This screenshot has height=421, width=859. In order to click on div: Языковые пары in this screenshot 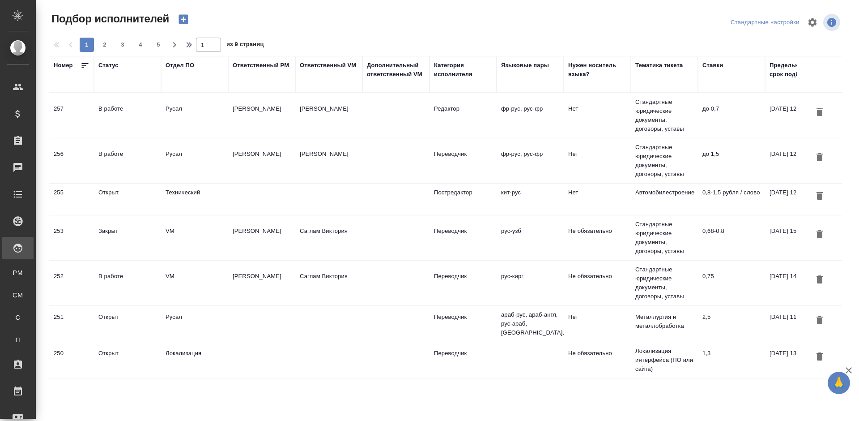, I will do `click(525, 65)`.